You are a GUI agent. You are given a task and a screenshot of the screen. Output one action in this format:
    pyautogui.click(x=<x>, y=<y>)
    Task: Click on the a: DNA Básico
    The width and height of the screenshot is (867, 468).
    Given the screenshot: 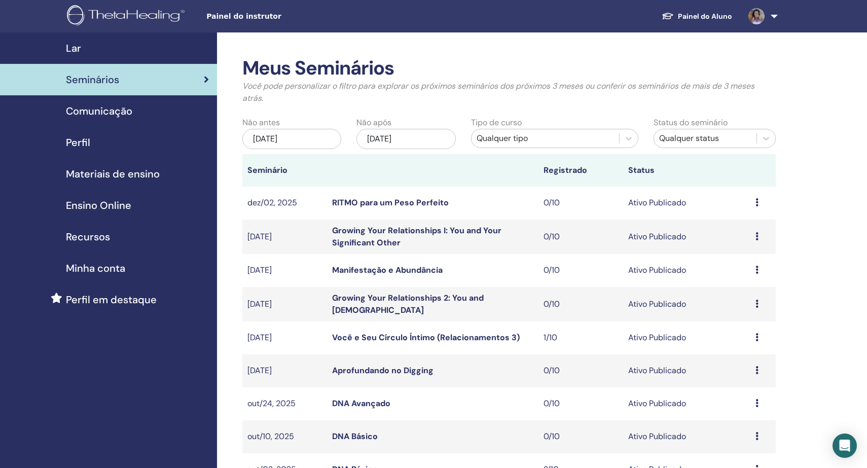 What is the action you would take?
    pyautogui.click(x=355, y=436)
    